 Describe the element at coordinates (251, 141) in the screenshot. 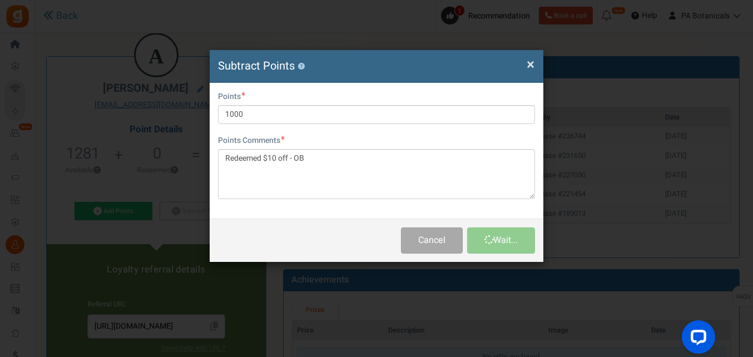

I see `label: Points Comments` at that location.